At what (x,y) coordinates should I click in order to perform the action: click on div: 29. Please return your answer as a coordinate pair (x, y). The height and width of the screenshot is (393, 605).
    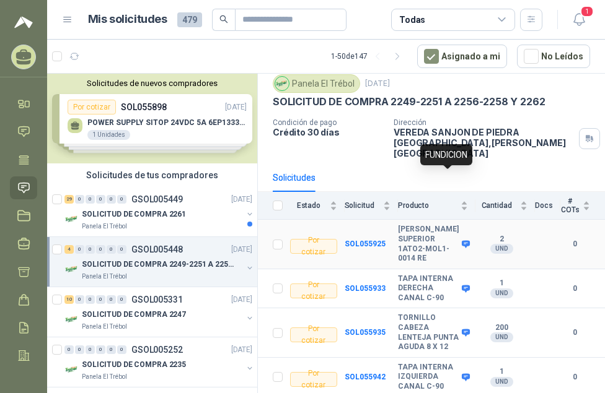
    Looking at the image, I should click on (69, 200).